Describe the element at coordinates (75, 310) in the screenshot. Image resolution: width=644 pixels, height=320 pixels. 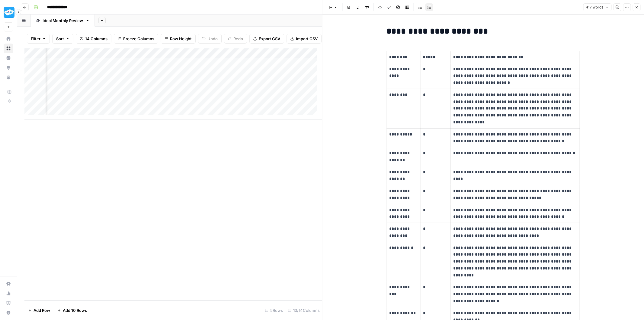
I see `span: Add 10 Rows` at that location.